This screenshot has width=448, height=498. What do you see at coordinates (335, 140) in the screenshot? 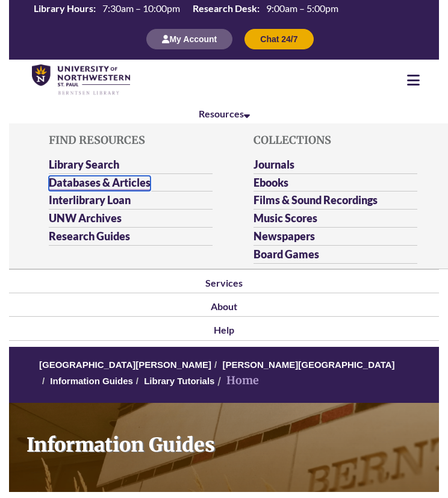
I see `h5: Collections` at bounding box center [335, 140].